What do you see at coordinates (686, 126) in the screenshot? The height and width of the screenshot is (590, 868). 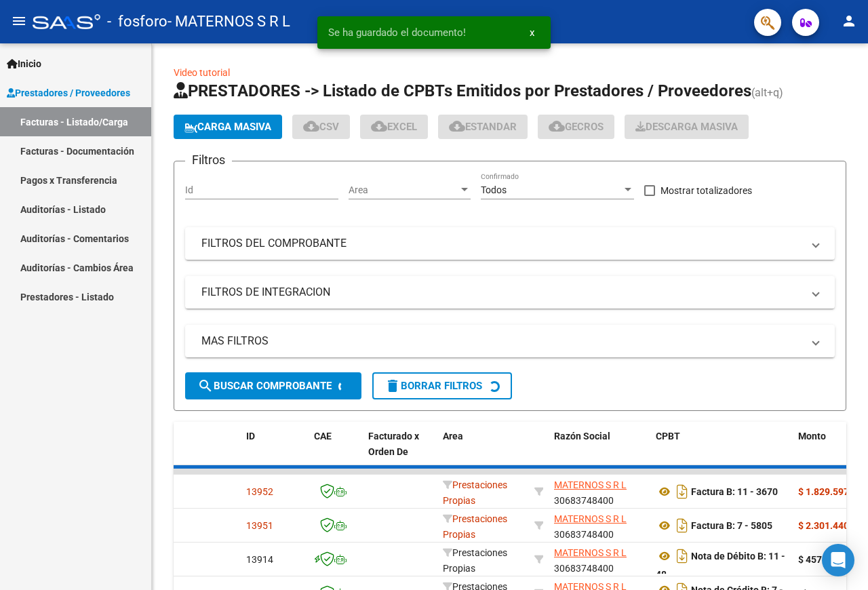 I see `app-download-masive: Descarga masiva de comprobantes (adjuntos)` at bounding box center [686, 126].